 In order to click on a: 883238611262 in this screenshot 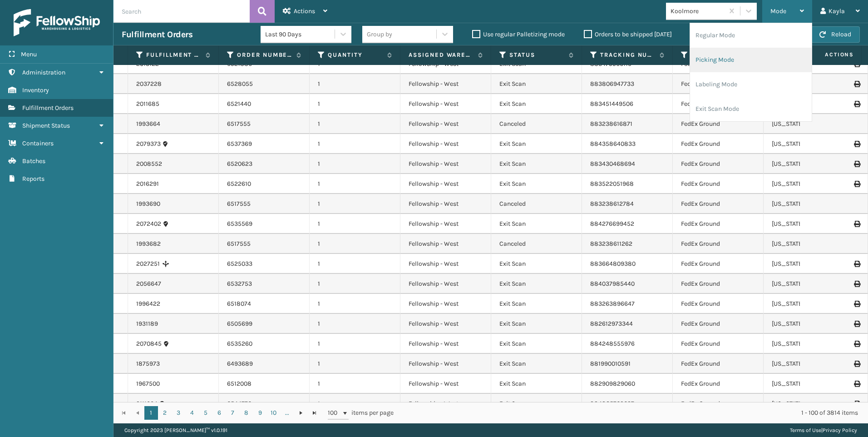, I will do `click(612, 243)`.